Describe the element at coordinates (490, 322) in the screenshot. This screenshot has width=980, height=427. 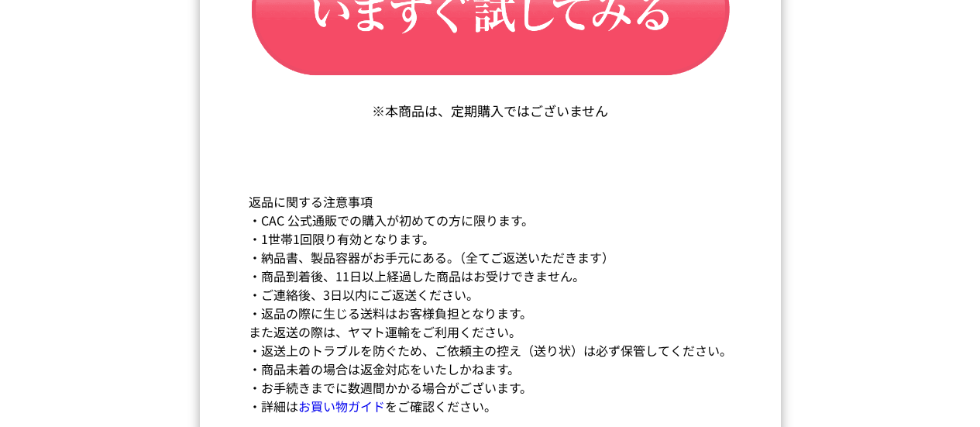
I see `dd: ・返品の際に生じる送料はお客様負担となります。 また返送の際は、ヤマト運輸をご利用ください。` at that location.